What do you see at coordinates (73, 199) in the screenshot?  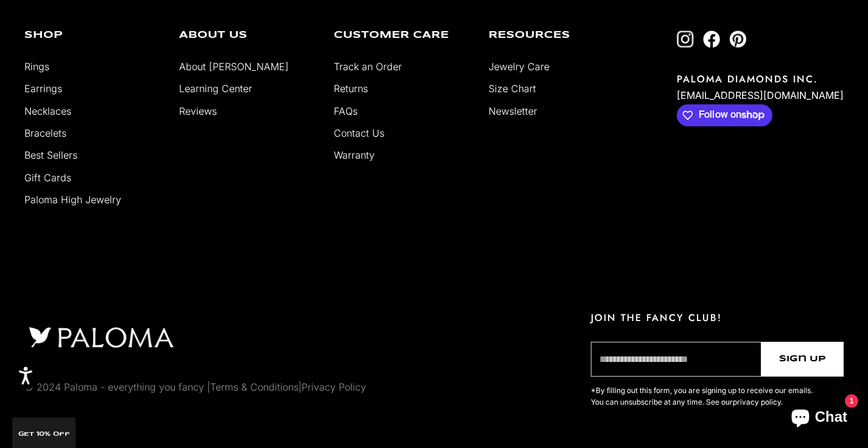 I see `a: Paloma High Jewelry` at bounding box center [73, 199].